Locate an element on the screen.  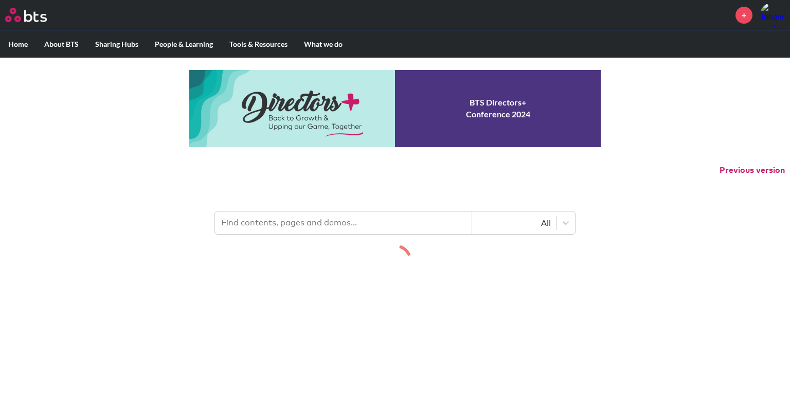
img: Johanna Lindquist is located at coordinates (773, 15).